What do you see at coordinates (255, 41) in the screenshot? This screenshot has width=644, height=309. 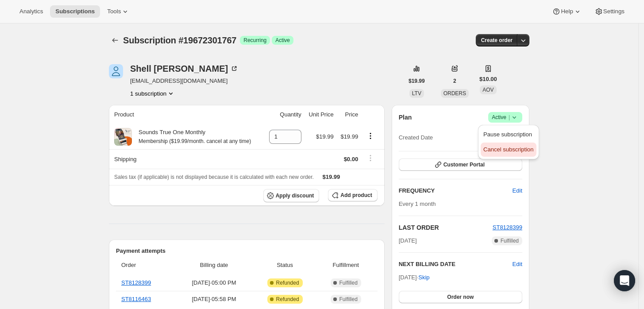 I see `span: Recurring` at bounding box center [255, 41].